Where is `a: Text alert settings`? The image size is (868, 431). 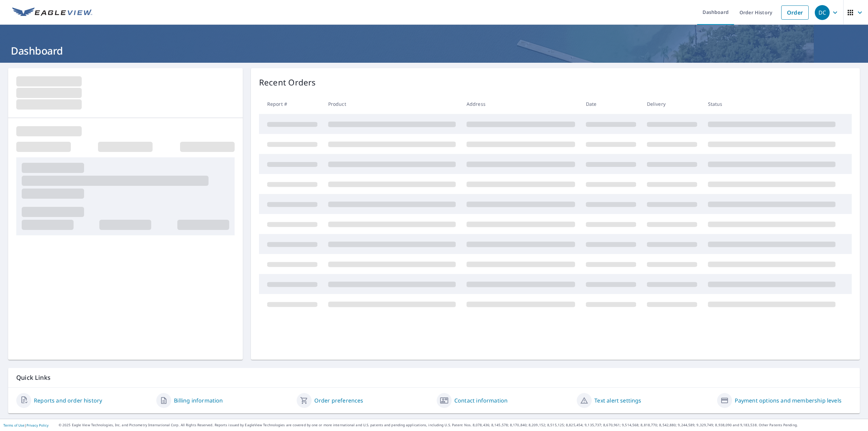 a: Text alert settings is located at coordinates (617, 401).